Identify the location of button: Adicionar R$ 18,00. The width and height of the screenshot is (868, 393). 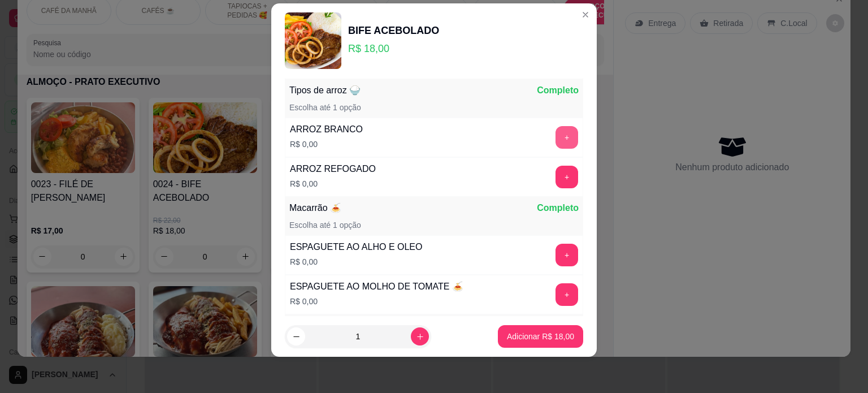
(540, 337).